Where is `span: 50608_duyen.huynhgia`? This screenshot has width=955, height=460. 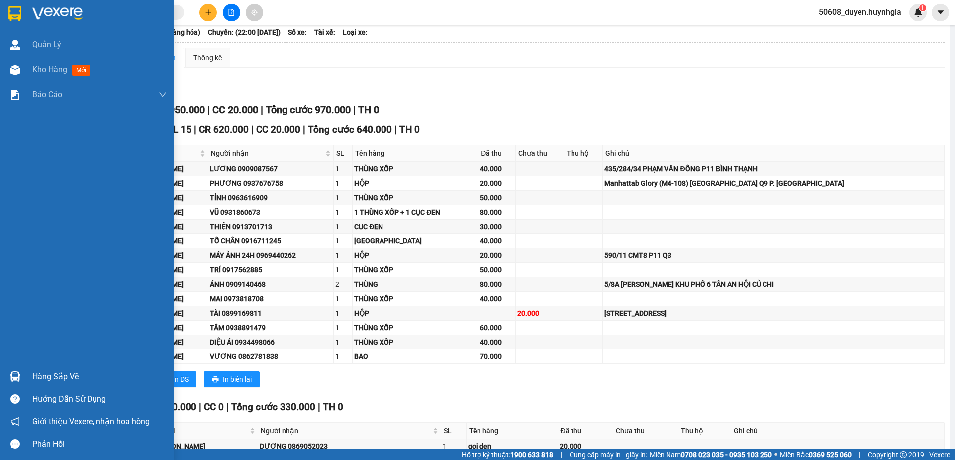 span: 50608_duyen.huynhgia is located at coordinates (860, 12).